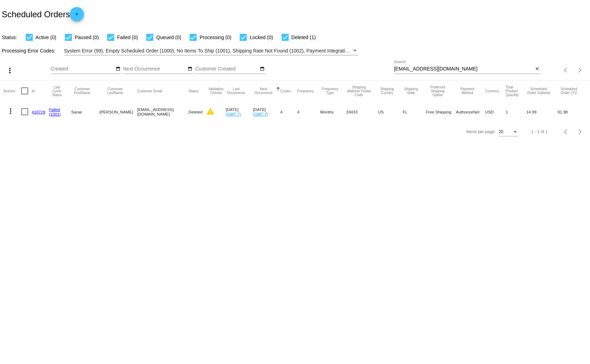  I want to click on button: Change sorting for CurrencyIso, so click(492, 91).